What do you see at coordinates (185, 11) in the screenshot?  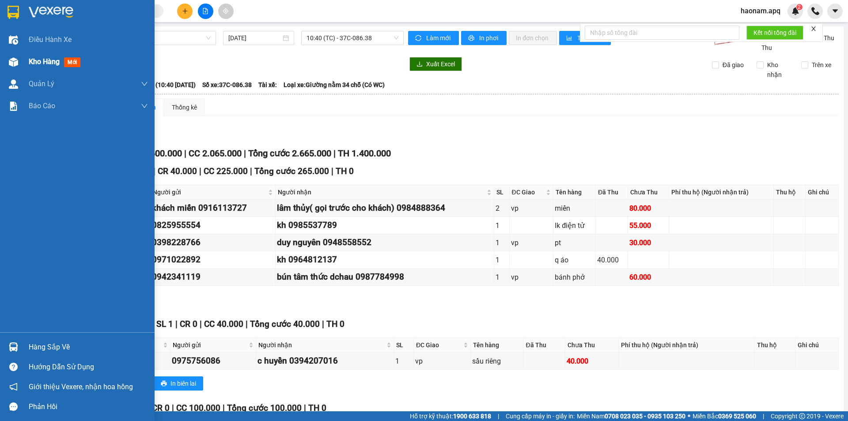 I see `button: plus` at bounding box center [185, 11].